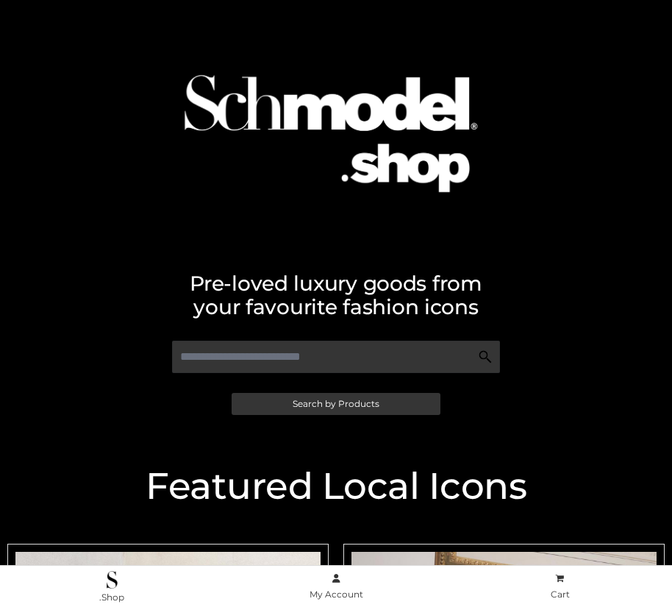 The height and width of the screenshot is (610, 672). Describe the element at coordinates (336, 593) in the screenshot. I see `span: My Account` at that location.